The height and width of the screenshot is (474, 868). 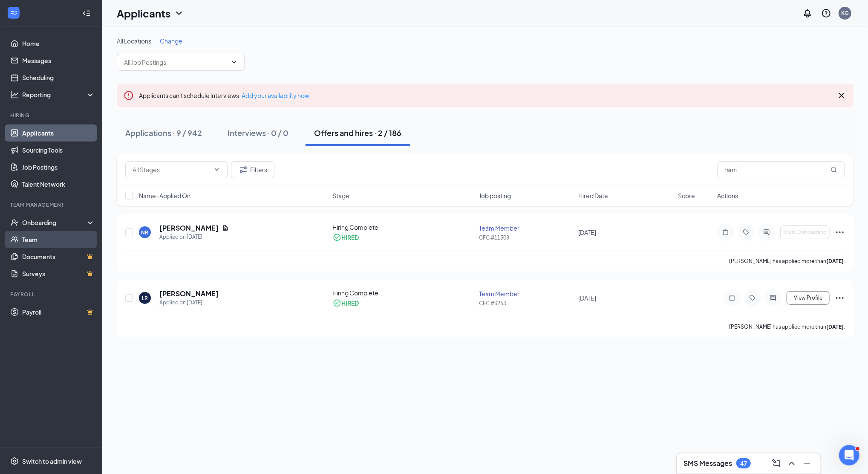 I want to click on span: All Locations, so click(x=134, y=41).